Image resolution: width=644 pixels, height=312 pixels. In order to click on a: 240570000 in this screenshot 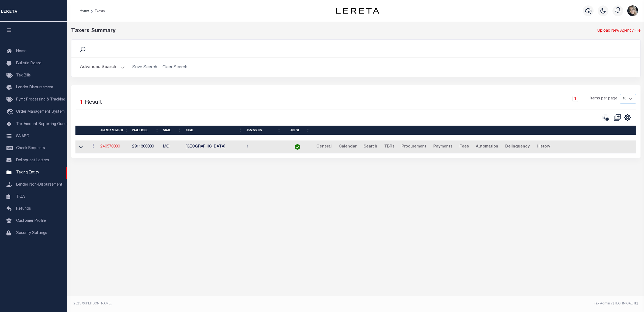, I will do `click(110, 147)`.